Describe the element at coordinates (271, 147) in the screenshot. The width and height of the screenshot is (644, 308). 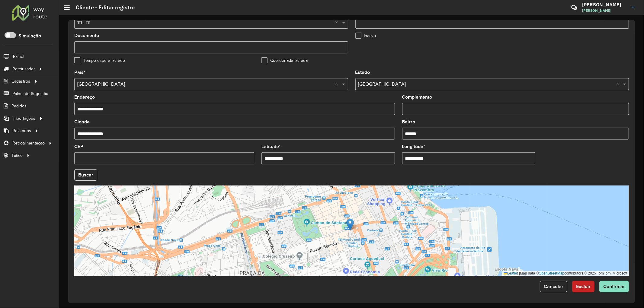
I see `label: Latitude` at that location.